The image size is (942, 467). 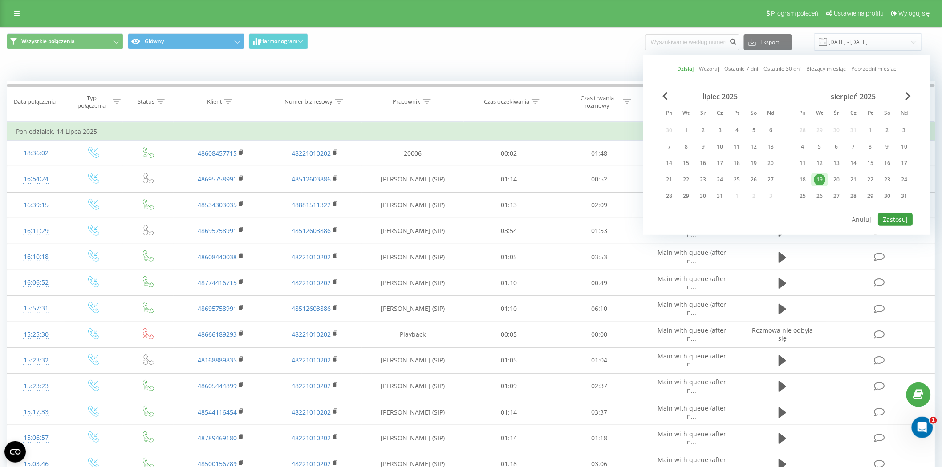 What do you see at coordinates (909, 96) in the screenshot?
I see `span: Next Month` at bounding box center [909, 96].